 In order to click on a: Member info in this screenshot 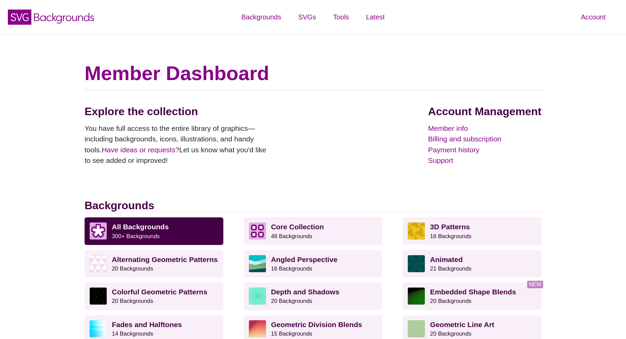, I will do `click(485, 129)`.